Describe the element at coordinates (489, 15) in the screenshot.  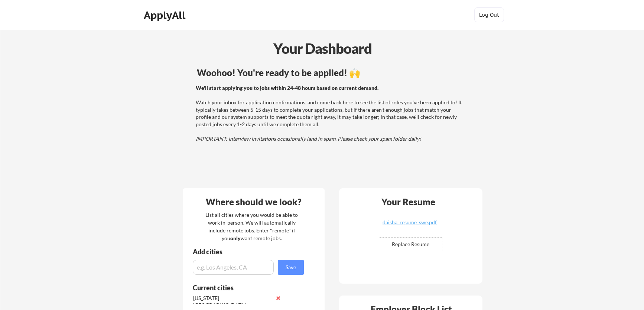
I see `button: Log Out` at that location.